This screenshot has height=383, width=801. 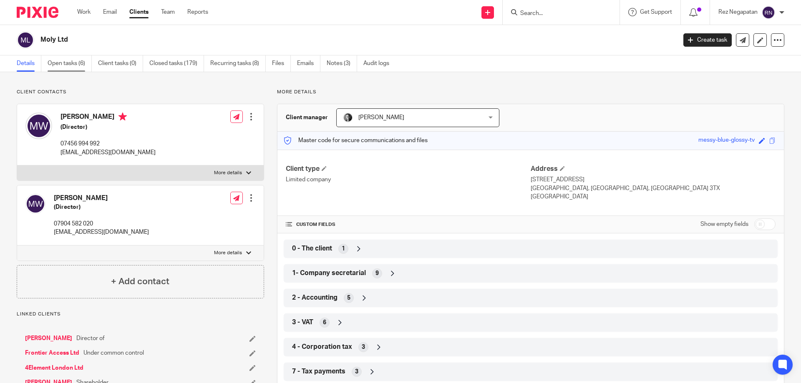 I want to click on h4: Client type, so click(x=408, y=169).